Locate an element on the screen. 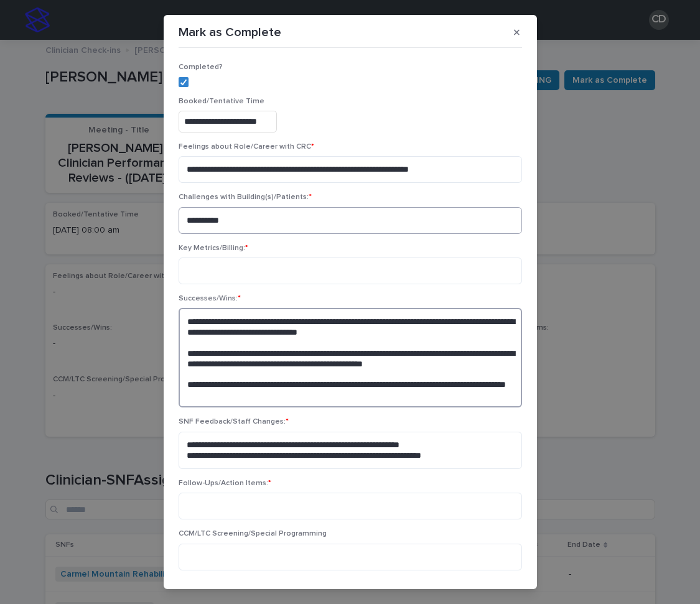  p: Mark as Complete is located at coordinates (229, 33).